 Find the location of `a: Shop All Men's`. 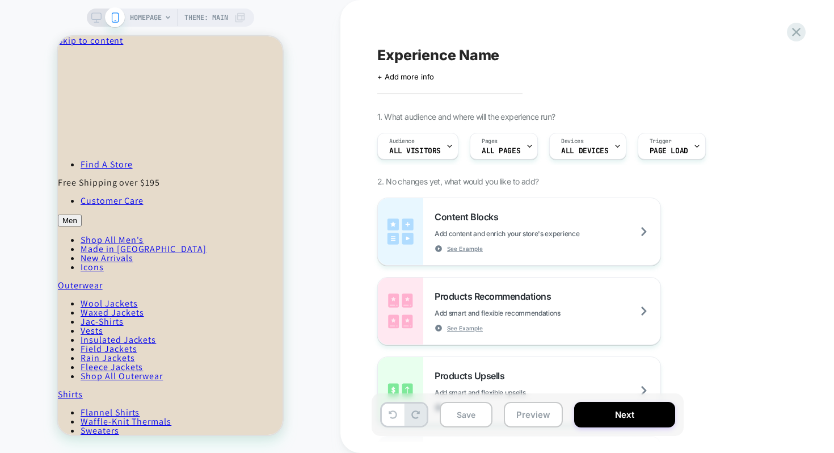

a: Shop All Men's is located at coordinates (54, 203).